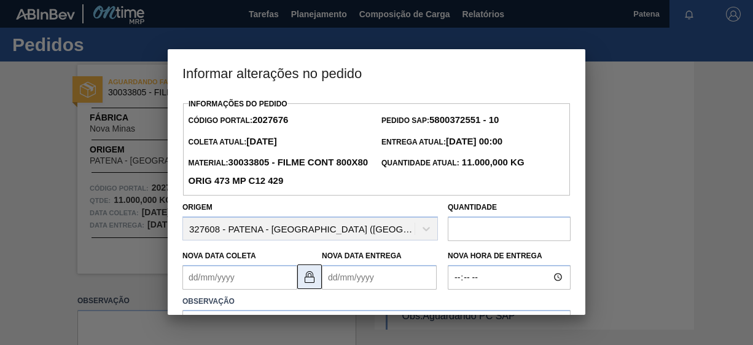  Describe the element at coordinates (509, 256) in the screenshot. I see `label: Nova Hora de Entrega` at that location.